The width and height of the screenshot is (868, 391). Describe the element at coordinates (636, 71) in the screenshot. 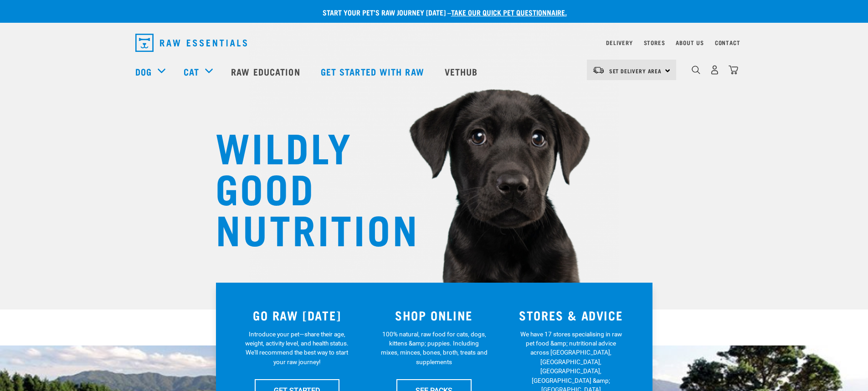

I see `span: Set Delivery Area` at that location.